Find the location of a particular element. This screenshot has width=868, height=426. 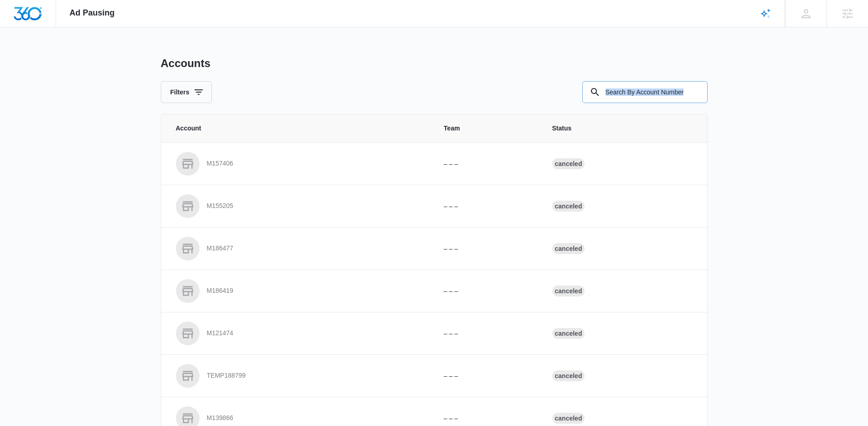

h1: Accounts is located at coordinates (186, 63).